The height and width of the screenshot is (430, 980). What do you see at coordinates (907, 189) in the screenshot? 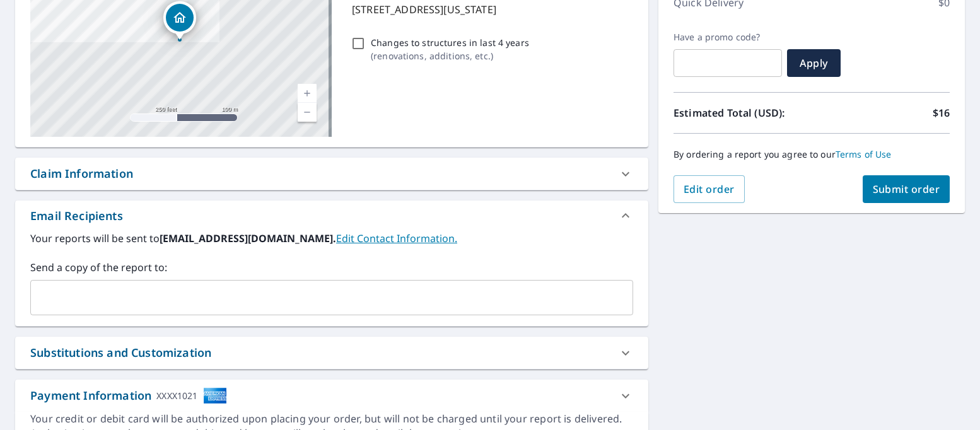
I see `span: Submit order` at bounding box center [907, 189].